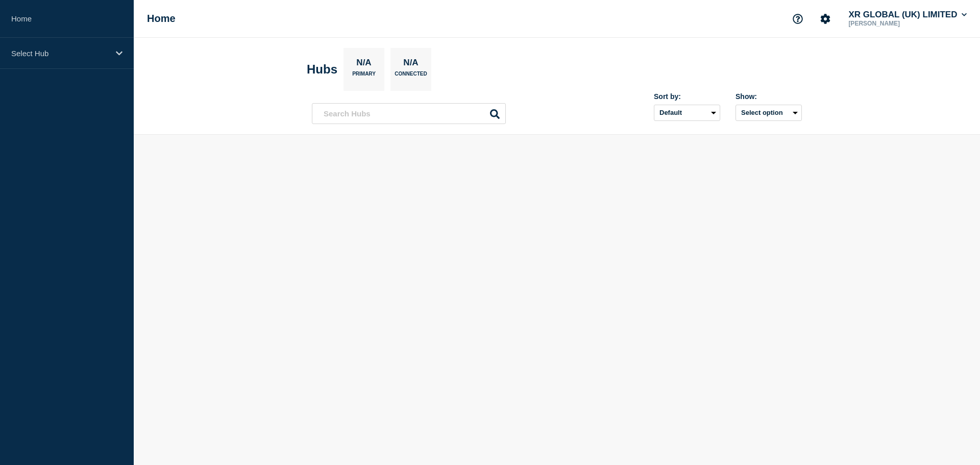 The height and width of the screenshot is (465, 980). What do you see at coordinates (322, 69) in the screenshot?
I see `h2: Hubs` at bounding box center [322, 69].